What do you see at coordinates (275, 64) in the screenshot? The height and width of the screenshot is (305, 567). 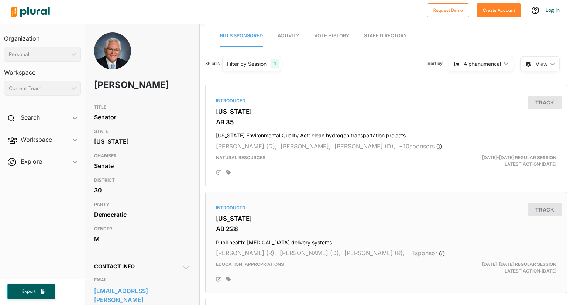 I see `div: 1` at bounding box center [275, 64].